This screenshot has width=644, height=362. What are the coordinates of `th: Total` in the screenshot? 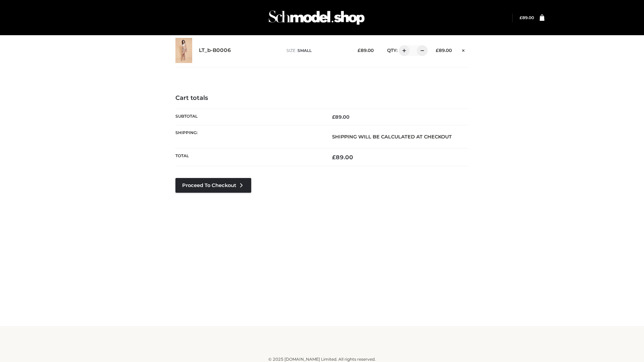 It's located at (248, 157).